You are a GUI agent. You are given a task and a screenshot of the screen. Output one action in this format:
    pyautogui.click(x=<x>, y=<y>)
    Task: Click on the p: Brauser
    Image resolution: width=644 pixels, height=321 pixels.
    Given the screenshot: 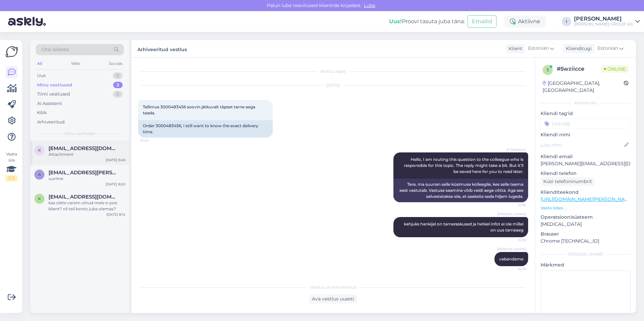 What is the action you would take?
    pyautogui.click(x=585, y=234)
    